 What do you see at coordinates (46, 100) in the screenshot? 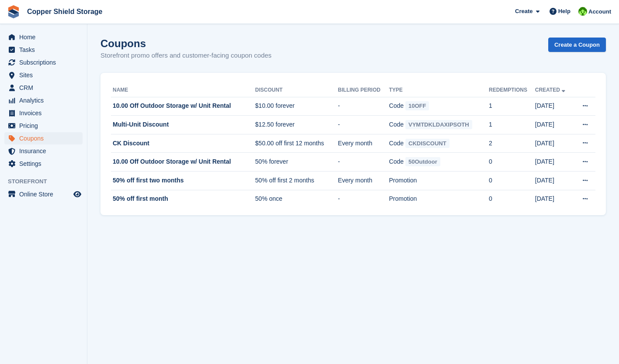
I see `span: Analytics` at bounding box center [46, 100].